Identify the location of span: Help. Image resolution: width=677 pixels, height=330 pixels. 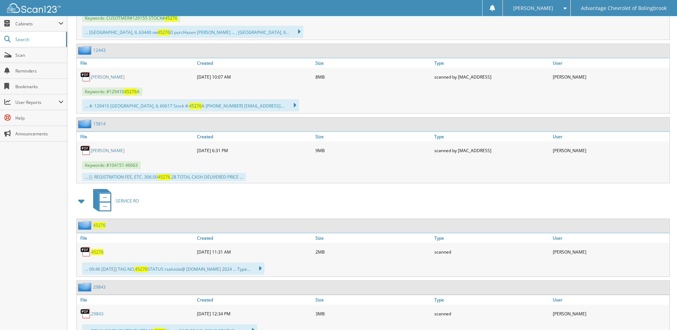
(39, 118).